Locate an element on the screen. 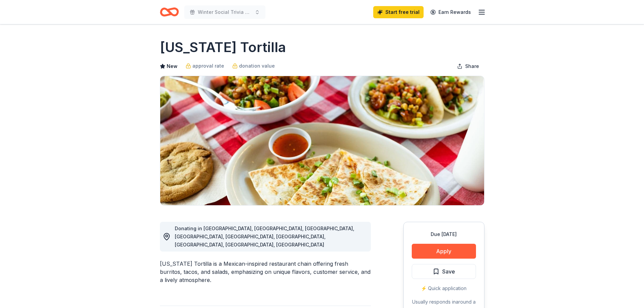  div: ⚡️ Quick application is located at coordinates (444, 288).